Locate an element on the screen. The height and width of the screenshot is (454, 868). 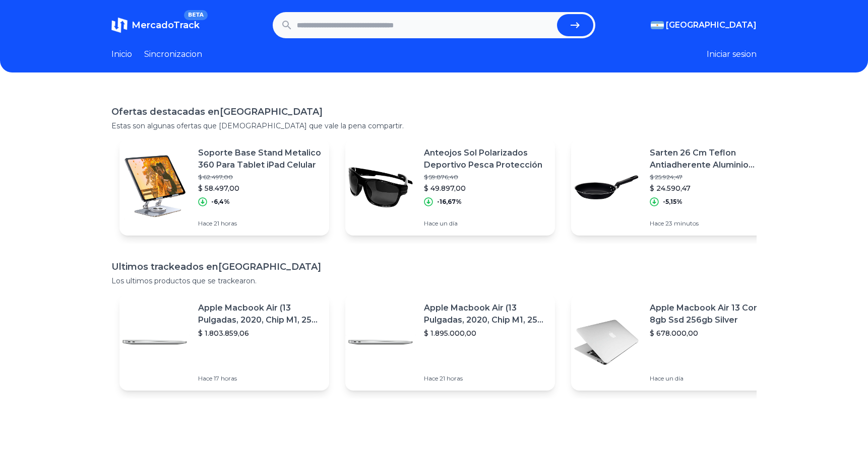
p: $ 1.895.000,00 is located at coordinates (485, 333).